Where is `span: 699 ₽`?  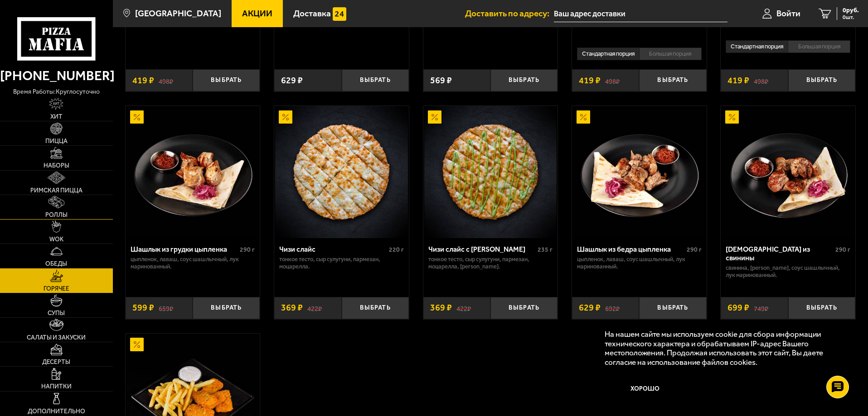
span: 699 ₽ is located at coordinates (738, 308).